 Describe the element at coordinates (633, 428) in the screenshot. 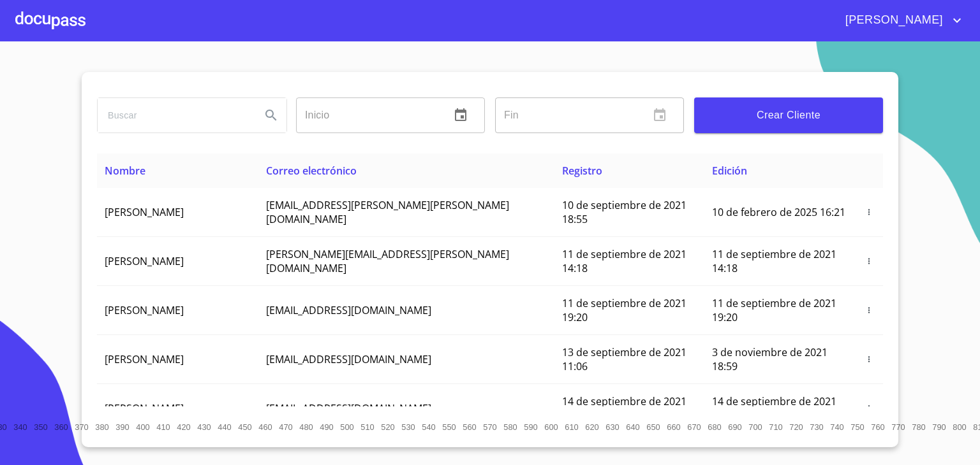

I see `span: 640` at that location.